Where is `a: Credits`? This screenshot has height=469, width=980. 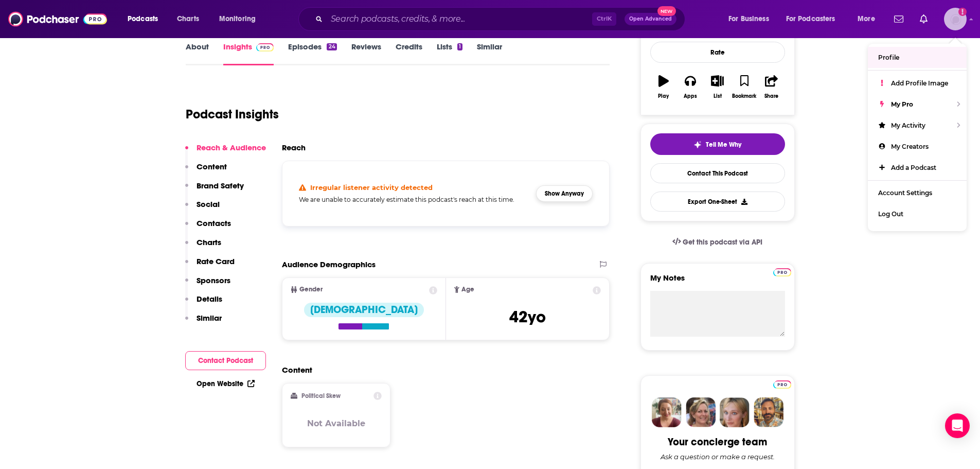
a: Credits is located at coordinates (409, 54).